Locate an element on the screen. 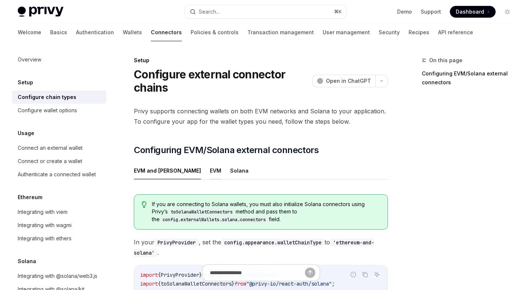  a: Configure wallet options is located at coordinates (59, 111).